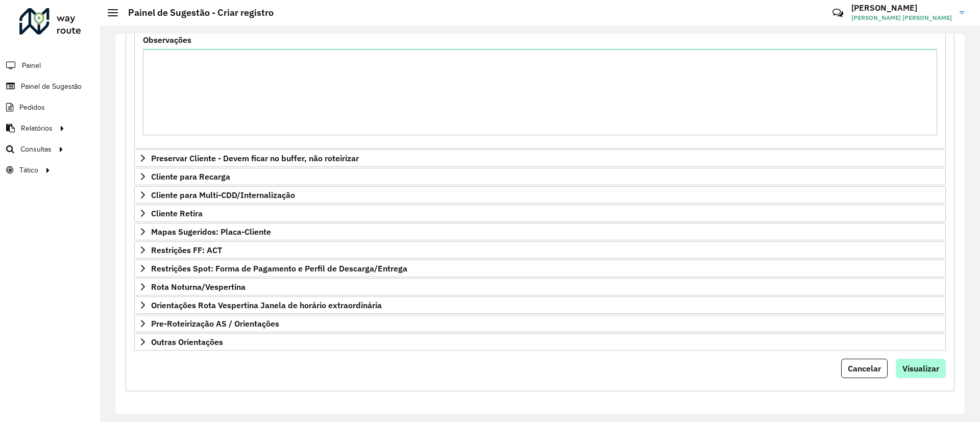 Image resolution: width=980 pixels, height=422 pixels. I want to click on a: Restrições Spot: Forma de Pagamento e Perfil de Descarga/Entrega, so click(540, 268).